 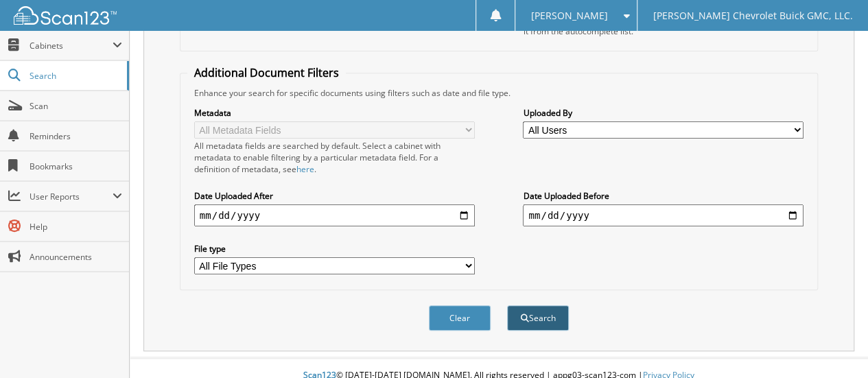 I want to click on span: User Reports, so click(x=71, y=196).